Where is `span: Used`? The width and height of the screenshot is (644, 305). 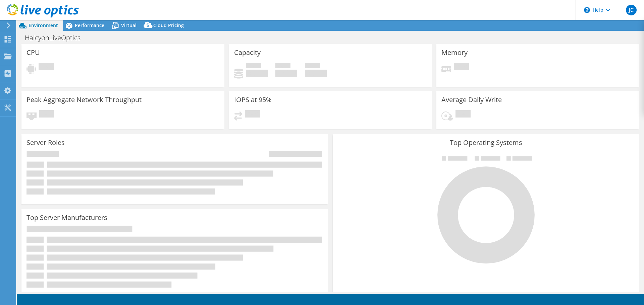
span: Used is located at coordinates (253, 67).